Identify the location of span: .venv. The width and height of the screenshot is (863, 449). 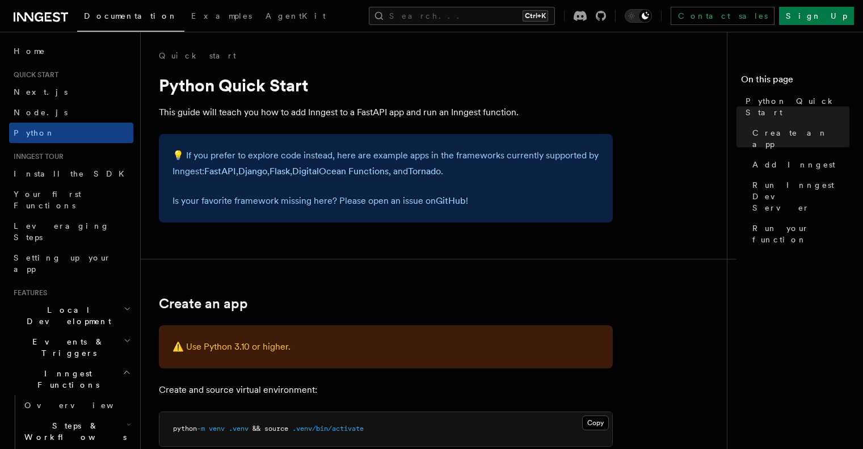
(238, 428).